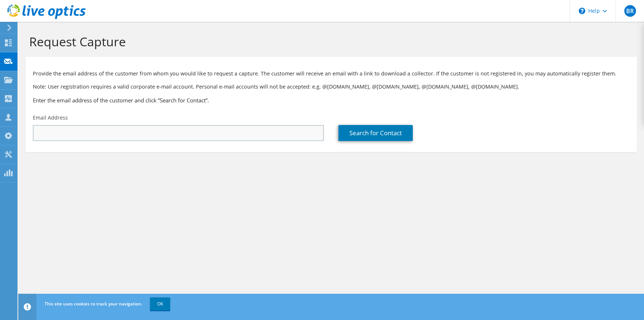 The height and width of the screenshot is (320, 644). Describe the element at coordinates (329, 41) in the screenshot. I see `h1: Request Capture` at that location.